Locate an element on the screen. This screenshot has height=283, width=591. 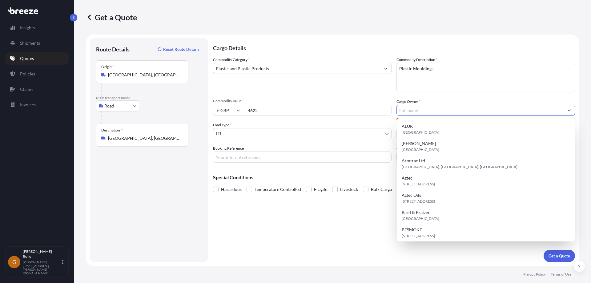
p: Reset Route Details is located at coordinates (181, 49).